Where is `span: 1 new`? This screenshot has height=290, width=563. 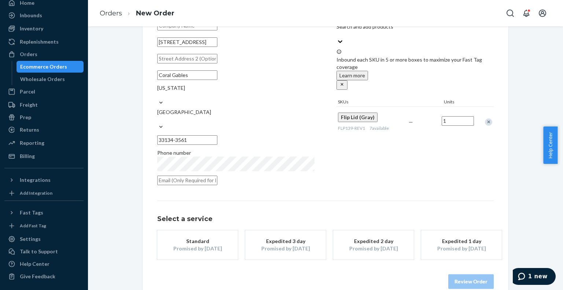
span: 1 new is located at coordinates (25, 8).